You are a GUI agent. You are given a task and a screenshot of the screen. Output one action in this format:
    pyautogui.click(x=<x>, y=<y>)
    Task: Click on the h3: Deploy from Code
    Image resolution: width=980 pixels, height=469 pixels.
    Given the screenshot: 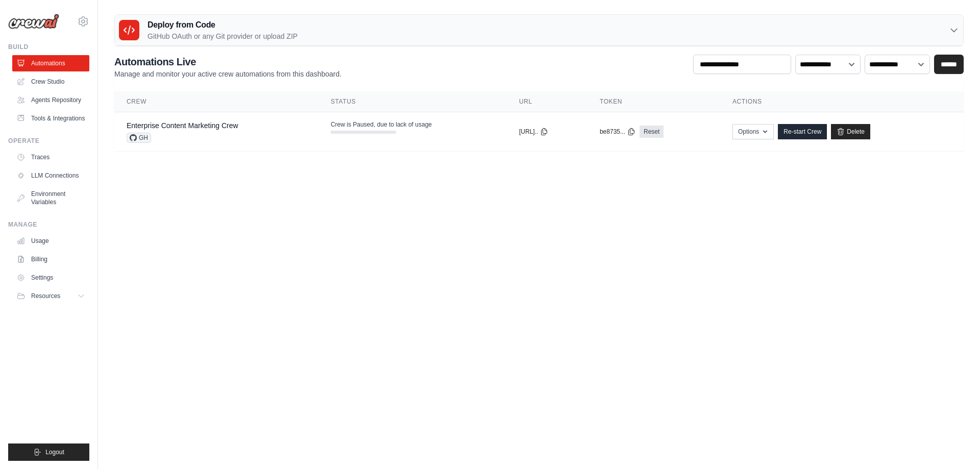 What is the action you would take?
    pyautogui.click(x=223, y=25)
    